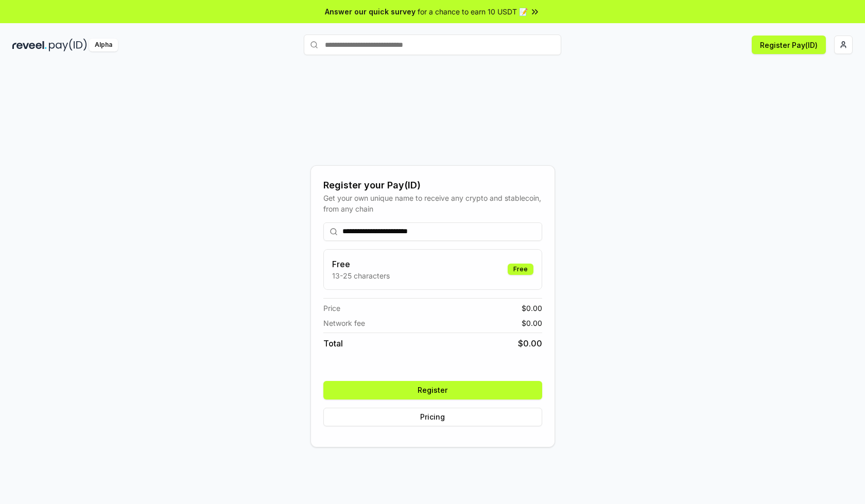  I want to click on div: Register your Pay(ID), so click(432, 185).